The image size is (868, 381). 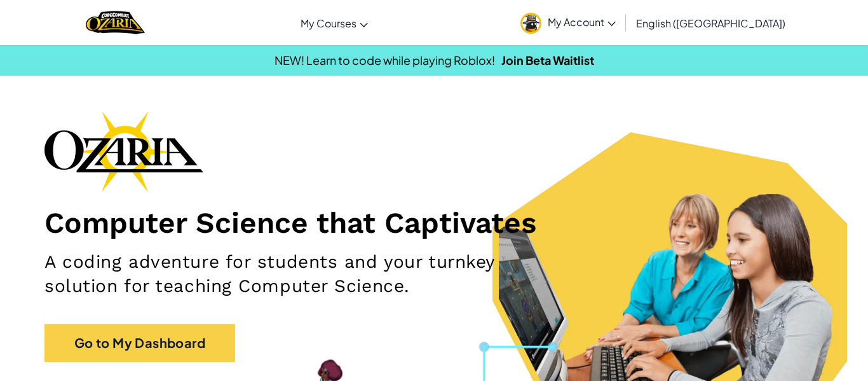 I want to click on span: NEW! Learn to code while playing Roblox!, so click(x=384, y=60).